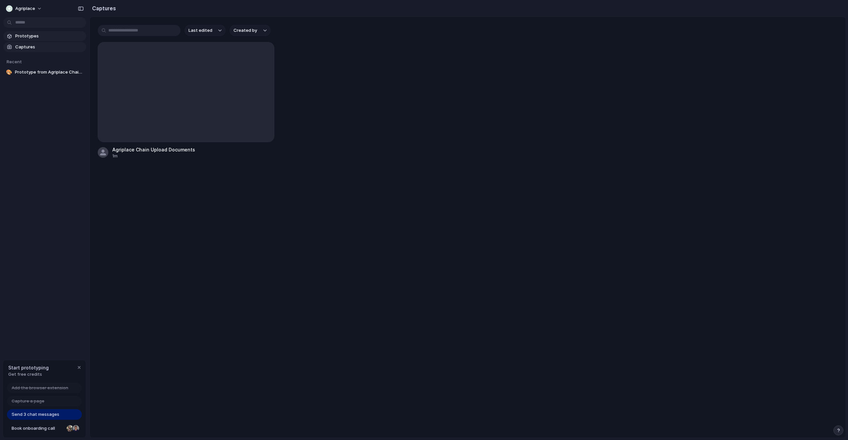 This screenshot has height=440, width=848. Describe the element at coordinates (28, 374) in the screenshot. I see `span: Get free credits` at that location.